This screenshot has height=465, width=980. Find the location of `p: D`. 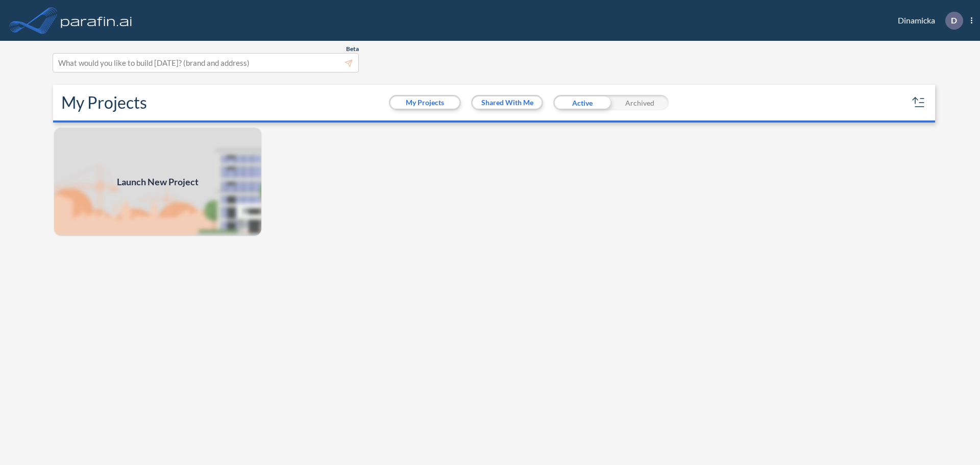

p: D is located at coordinates (954, 21).